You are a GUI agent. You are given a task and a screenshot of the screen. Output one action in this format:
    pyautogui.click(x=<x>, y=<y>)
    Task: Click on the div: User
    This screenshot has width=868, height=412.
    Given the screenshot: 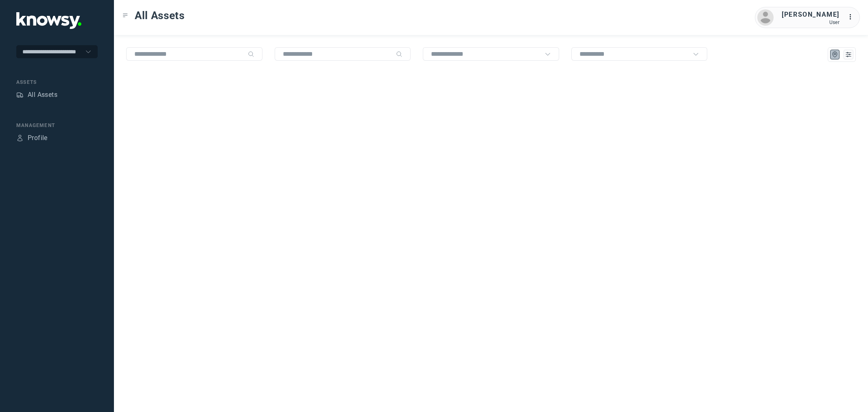 What is the action you would take?
    pyautogui.click(x=811, y=22)
    